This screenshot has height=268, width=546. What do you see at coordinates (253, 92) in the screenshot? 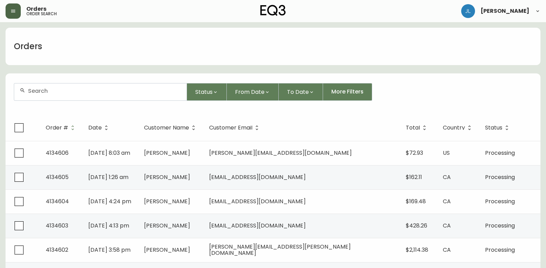
I see `button: From Date` at bounding box center [253, 92].